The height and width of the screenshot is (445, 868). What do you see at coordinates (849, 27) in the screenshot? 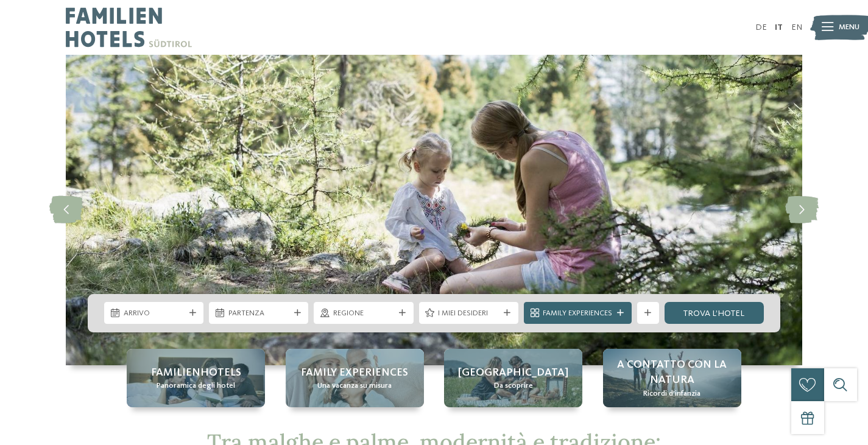
I see `span: Menu` at bounding box center [849, 27].